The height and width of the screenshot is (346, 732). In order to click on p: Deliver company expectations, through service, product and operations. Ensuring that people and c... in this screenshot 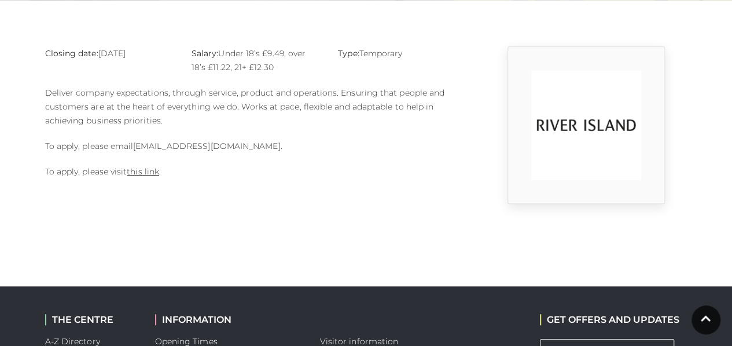, I will do `click(256, 107)`.